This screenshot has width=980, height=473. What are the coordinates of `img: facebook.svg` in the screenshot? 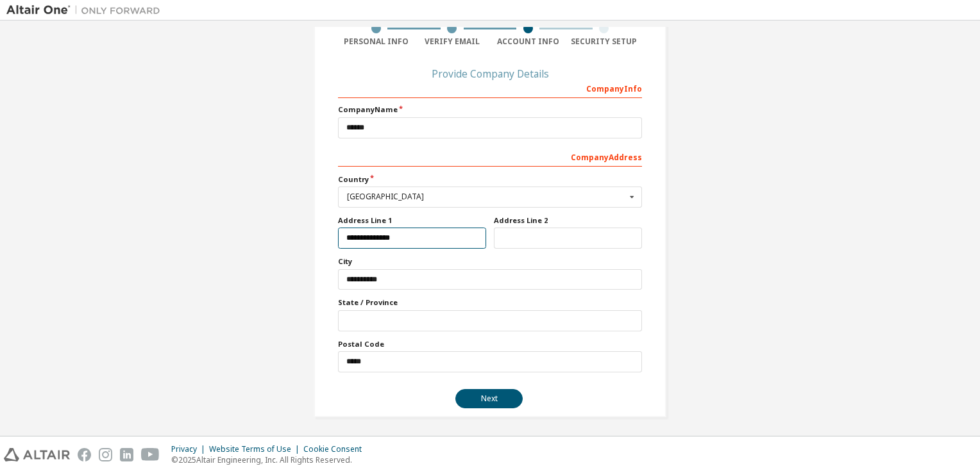 It's located at (84, 455).